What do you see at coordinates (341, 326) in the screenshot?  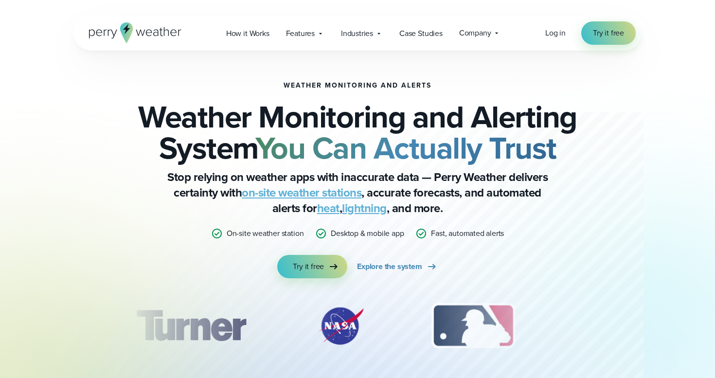 I see `div: 2 of 12` at bounding box center [341, 326].